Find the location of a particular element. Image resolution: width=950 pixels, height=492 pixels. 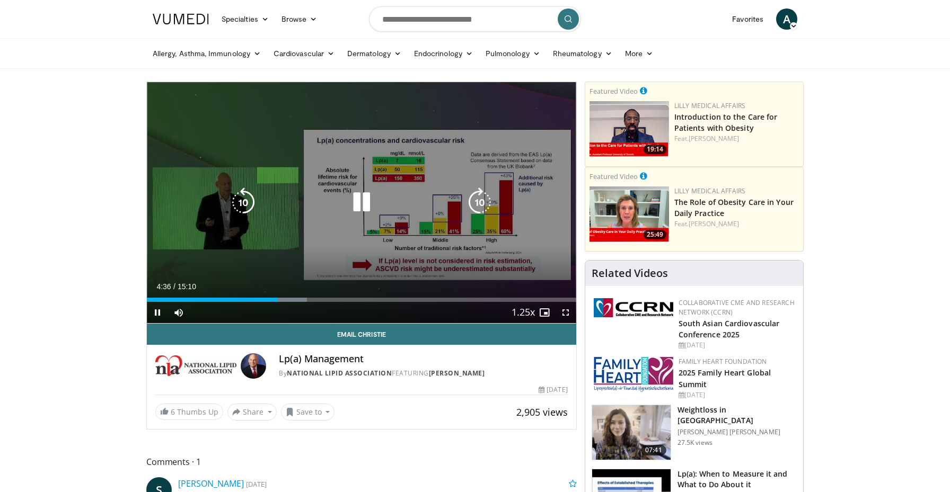

a: 6 Thumbs Up is located at coordinates (189, 412).